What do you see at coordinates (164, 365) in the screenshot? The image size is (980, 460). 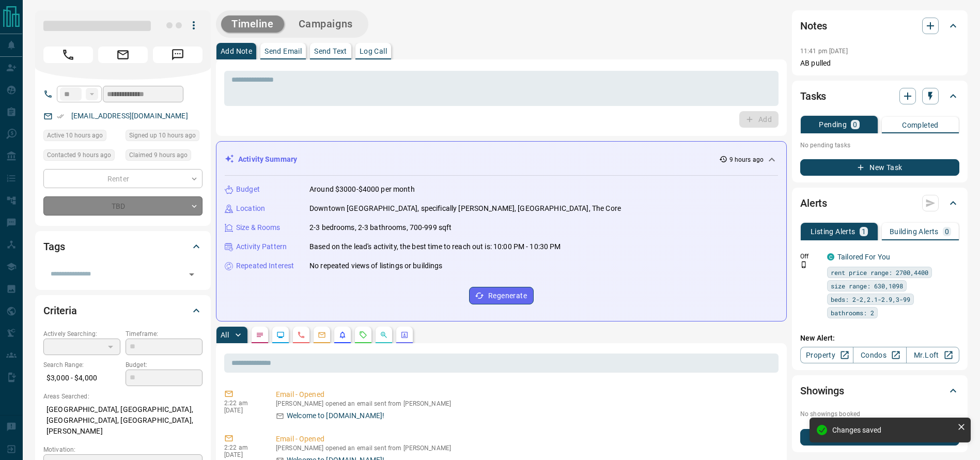 I see `p: Budget:` at bounding box center [164, 365].